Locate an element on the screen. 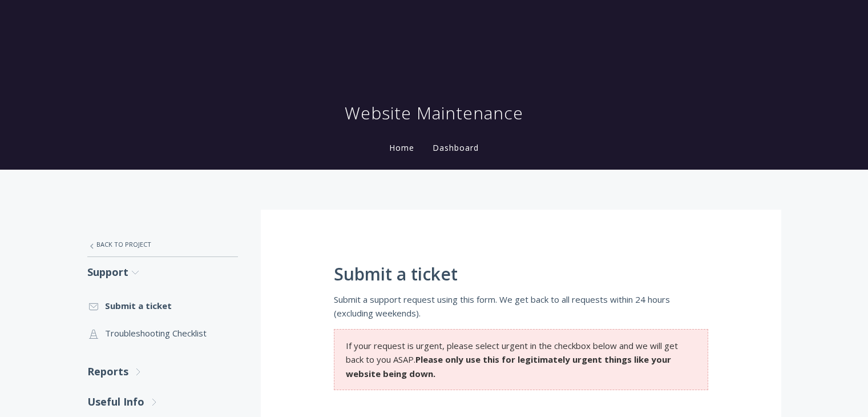 This screenshot has height=417, width=868. a: Back to Project is located at coordinates (162, 244).